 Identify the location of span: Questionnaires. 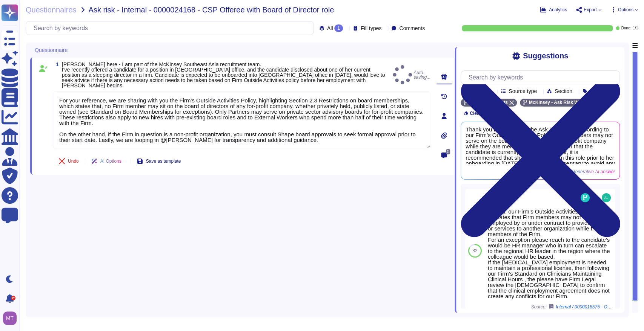
(50, 10).